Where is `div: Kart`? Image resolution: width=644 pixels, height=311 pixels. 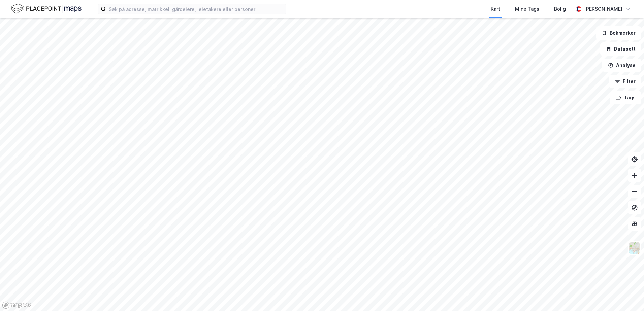 div: Kart is located at coordinates (496, 9).